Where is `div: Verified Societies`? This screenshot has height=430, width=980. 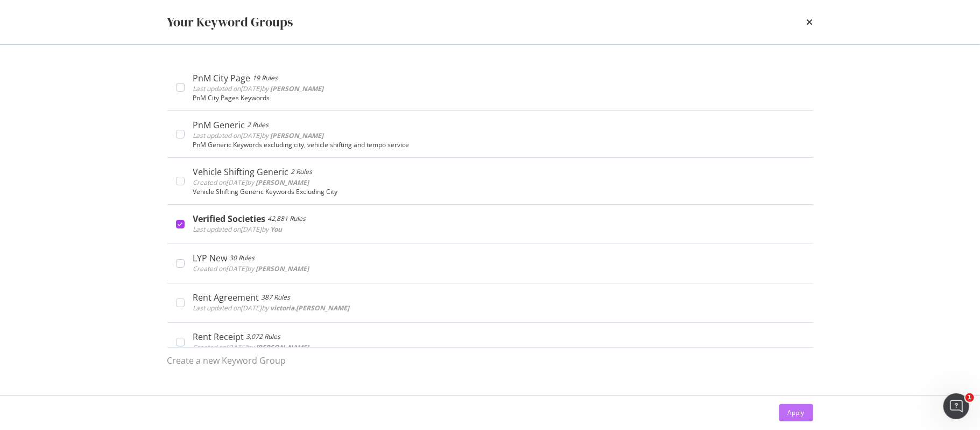 div: Verified Societies is located at coordinates (229, 219).